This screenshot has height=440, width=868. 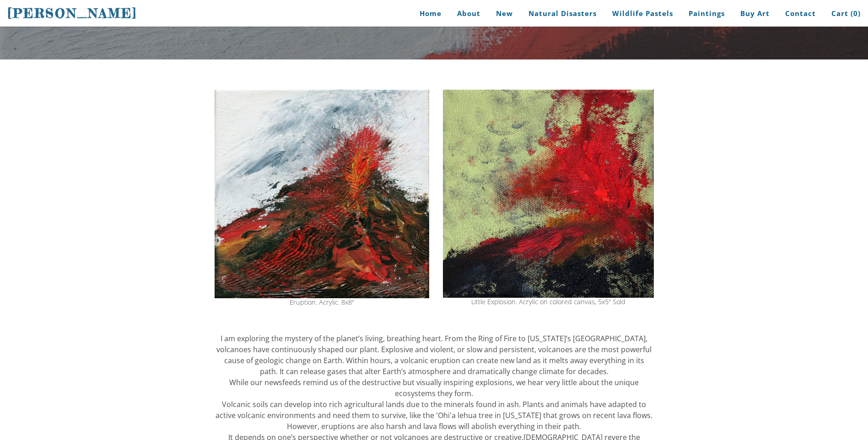 What do you see at coordinates (322, 302) in the screenshot?
I see `div: Eruption. Acrylic. 8x8"` at bounding box center [322, 302].